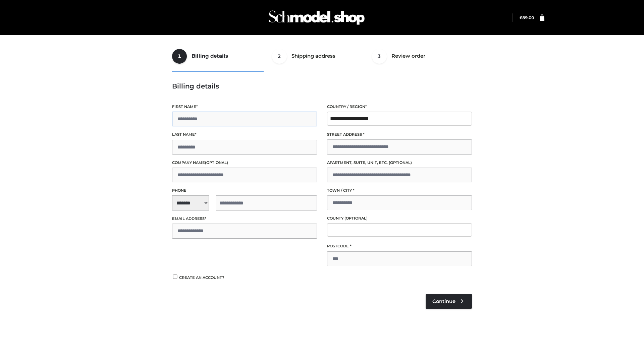 Image resolution: width=644 pixels, height=362 pixels. I want to click on label: Phone, so click(244, 190).